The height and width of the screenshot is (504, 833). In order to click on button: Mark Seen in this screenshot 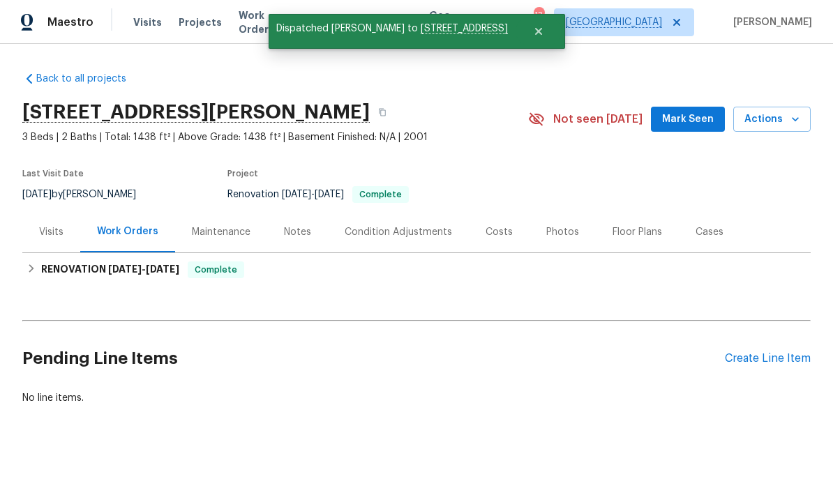, I will do `click(688, 119)`.